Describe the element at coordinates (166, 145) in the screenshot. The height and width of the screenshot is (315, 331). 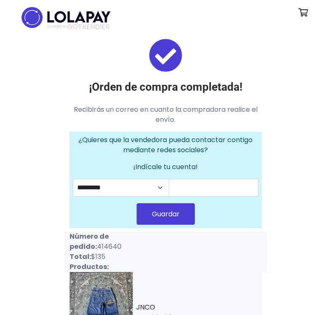
I see `p: ¿Quieres que la vendedora pueda contactar contigo mediante redes sociales?` at that location.